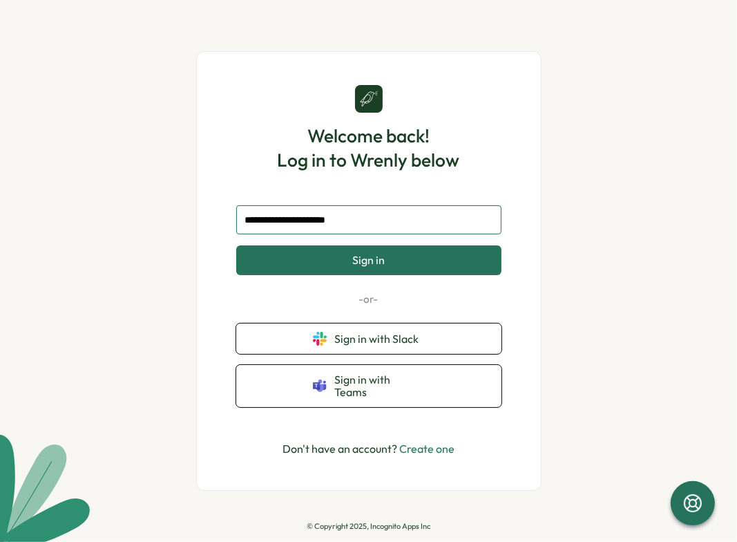 The height and width of the screenshot is (542, 737). Describe the element at coordinates (369, 148) in the screenshot. I see `h1: Welcome back! Log in to Wrenly below` at that location.